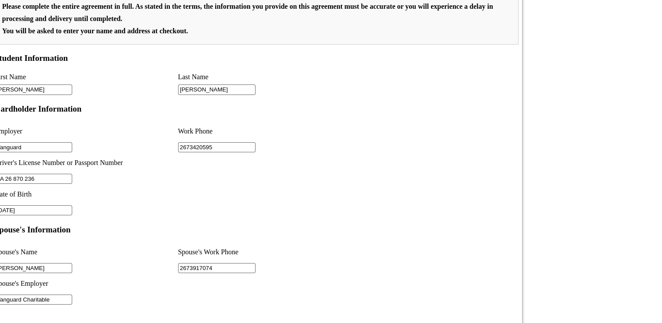  I want to click on span: of 2, so click(103, 7).